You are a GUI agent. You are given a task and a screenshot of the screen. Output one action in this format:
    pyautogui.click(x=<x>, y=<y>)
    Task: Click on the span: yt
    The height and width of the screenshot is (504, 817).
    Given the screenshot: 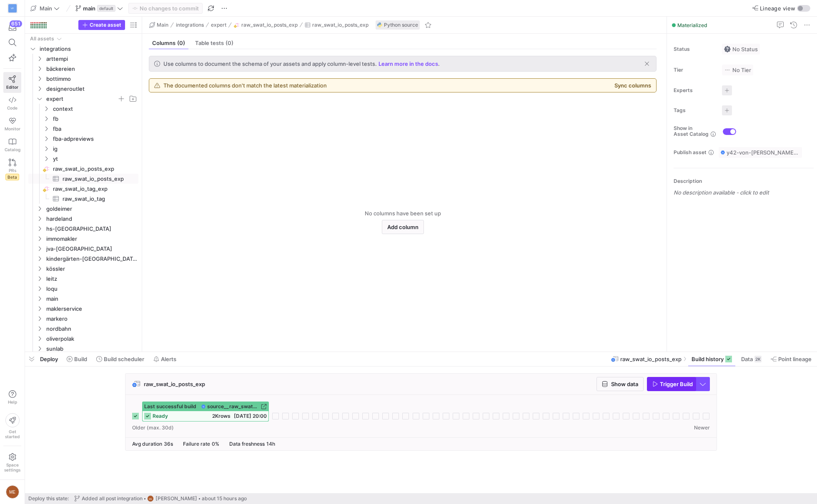 What is the action you would take?
    pyautogui.click(x=95, y=159)
    